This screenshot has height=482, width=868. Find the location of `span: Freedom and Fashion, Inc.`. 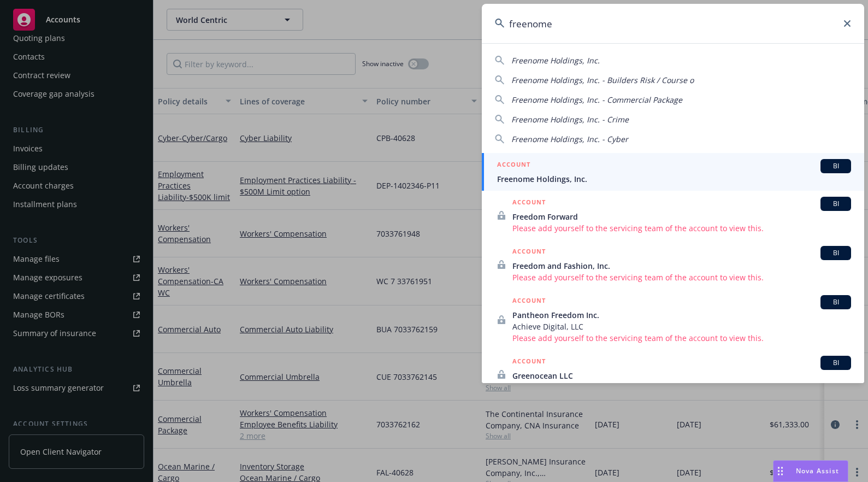

span: Freedom and Fashion, Inc. is located at coordinates (682, 265).